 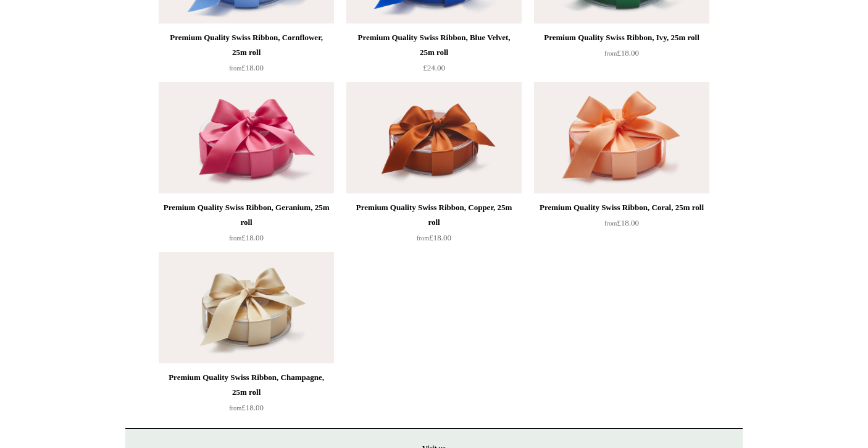 What do you see at coordinates (246, 215) in the screenshot?
I see `div: Premium Quality Swiss Ribbon, Geranium, 25m roll` at bounding box center [246, 215].